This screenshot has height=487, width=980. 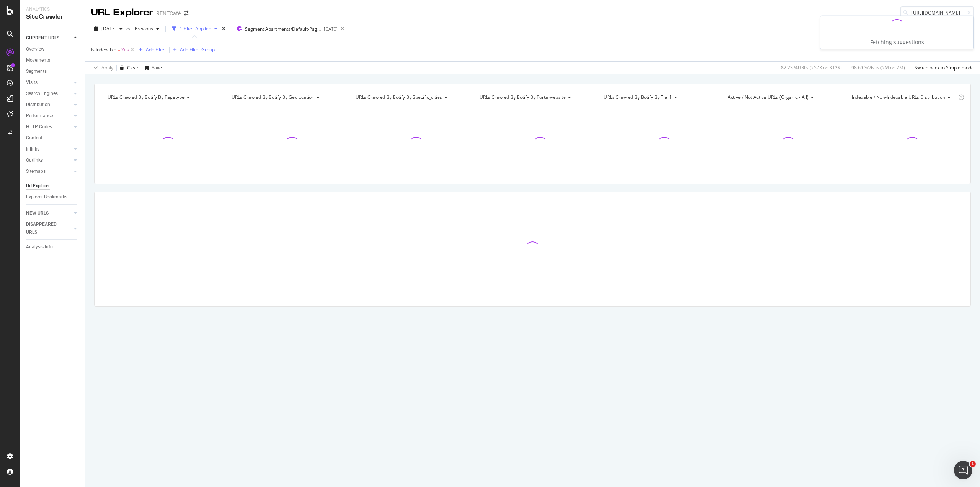 What do you see at coordinates (49, 127) in the screenshot?
I see `a: HTTP Codes` at bounding box center [49, 127].